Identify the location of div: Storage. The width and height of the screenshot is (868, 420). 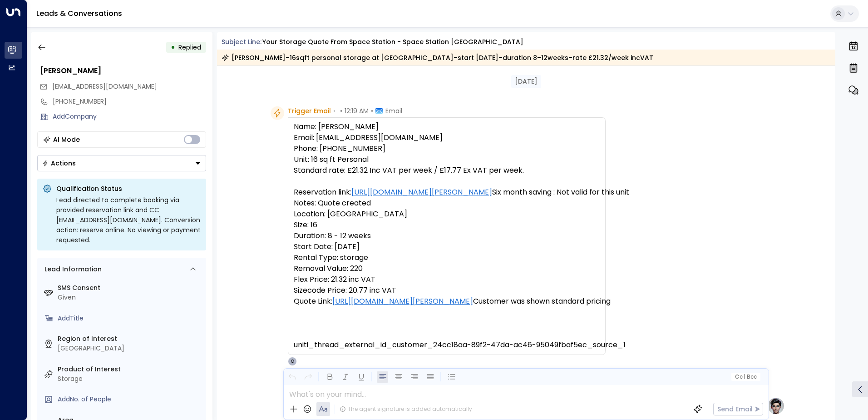
(130, 379).